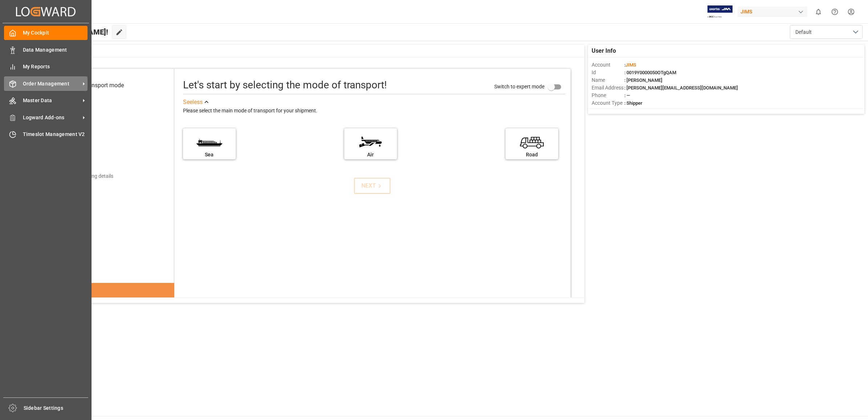 The image size is (868, 420). What do you see at coordinates (284, 85) in the screenshot?
I see `div: Let's start by selecting the mode of transport!` at bounding box center [284, 85].